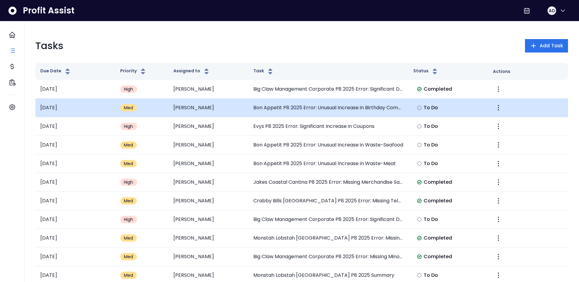 This screenshot has width=579, height=282. Describe the element at coordinates (528, 71) in the screenshot. I see `th: Actions` at that location.